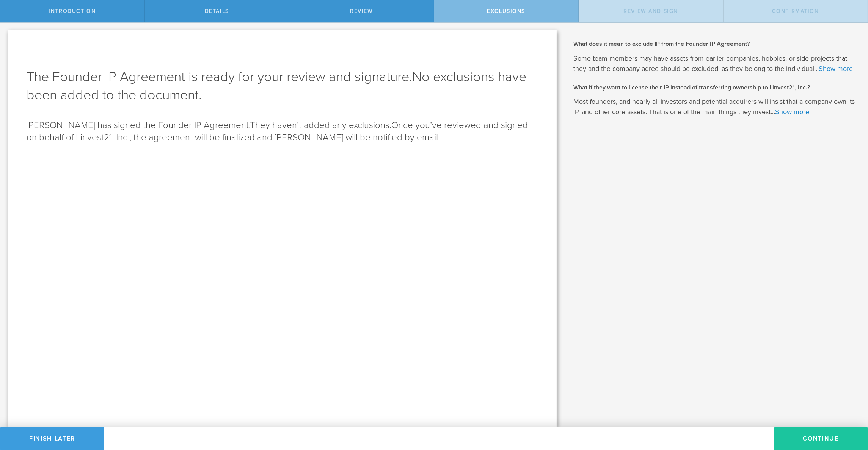 The height and width of the screenshot is (450, 868). What do you see at coordinates (72, 11) in the screenshot?
I see `span: Introduction` at bounding box center [72, 11].